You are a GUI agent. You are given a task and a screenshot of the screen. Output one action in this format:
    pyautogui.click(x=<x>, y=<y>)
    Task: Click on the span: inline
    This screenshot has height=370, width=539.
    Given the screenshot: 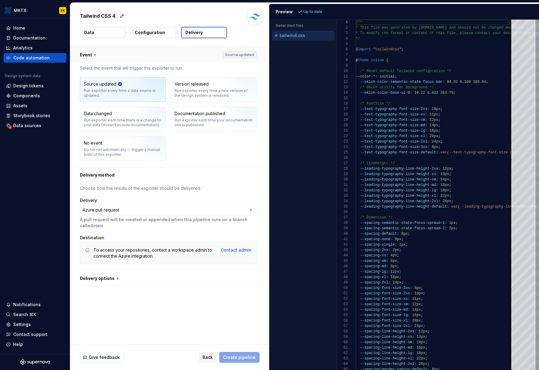 What is the action you would take?
    pyautogui.click(x=377, y=60)
    